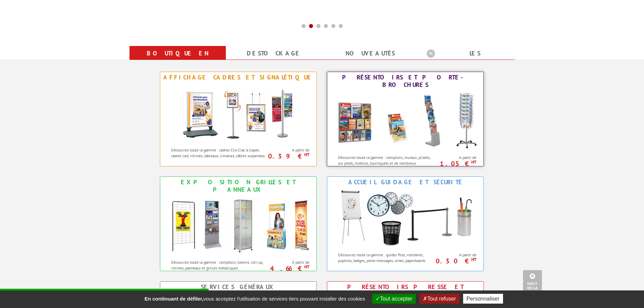  What do you see at coordinates (394, 299) in the screenshot?
I see `button: Tout accepter` at bounding box center [394, 299].